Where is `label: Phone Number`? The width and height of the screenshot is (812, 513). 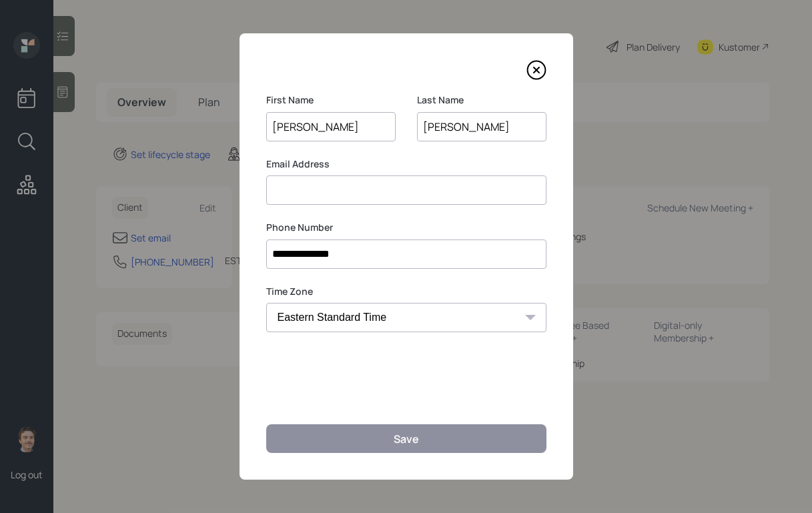
label: Phone Number is located at coordinates (406, 228).